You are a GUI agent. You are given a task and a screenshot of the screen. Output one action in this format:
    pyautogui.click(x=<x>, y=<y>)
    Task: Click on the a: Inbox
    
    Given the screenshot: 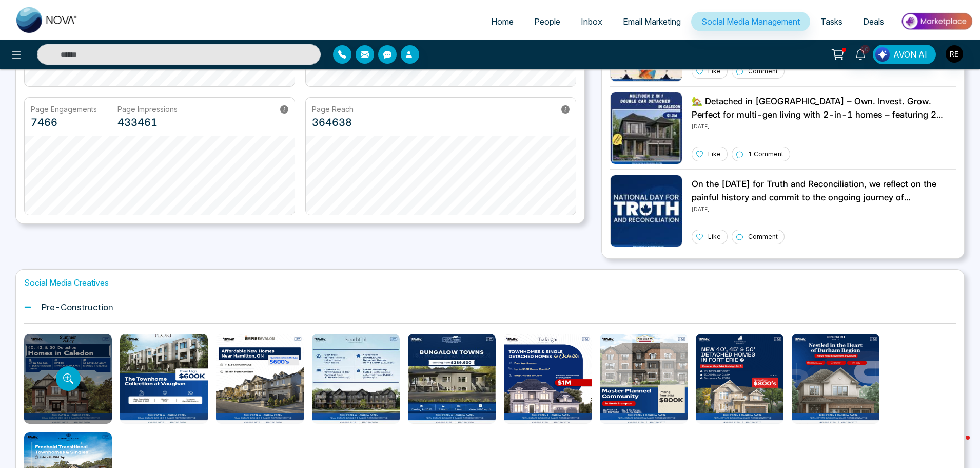 What is the action you would take?
    pyautogui.click(x=592, y=21)
    